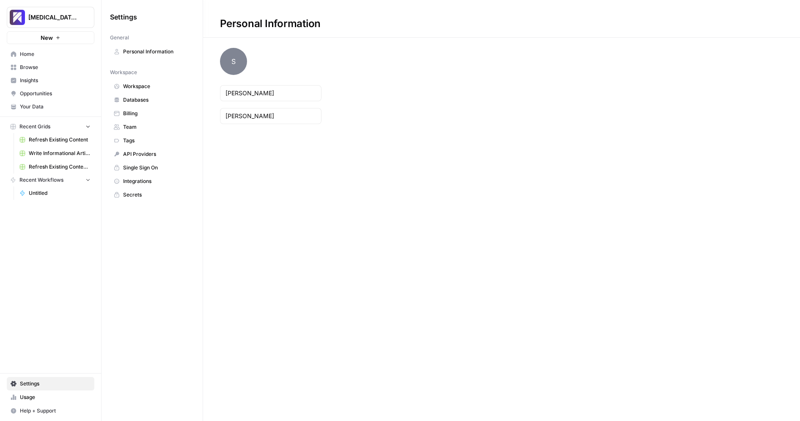 This screenshot has height=421, width=800. I want to click on a: Opportunities, so click(50, 94).